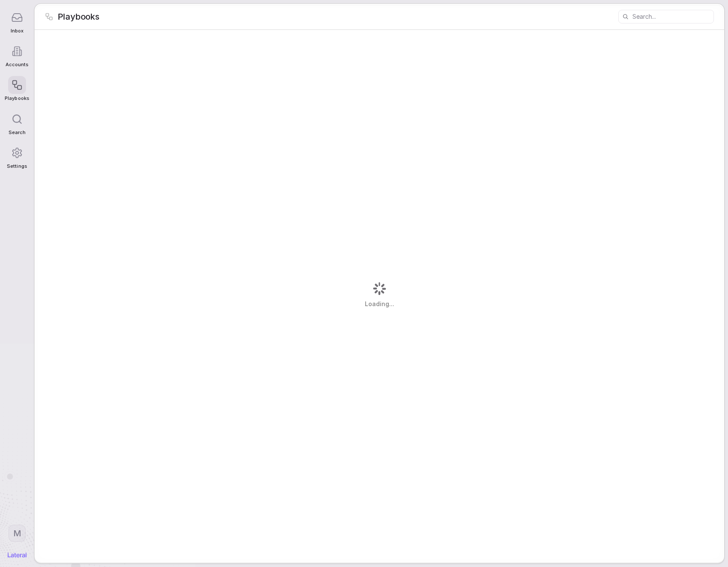 This screenshot has width=728, height=567. I want to click on a: Settings, so click(17, 156).